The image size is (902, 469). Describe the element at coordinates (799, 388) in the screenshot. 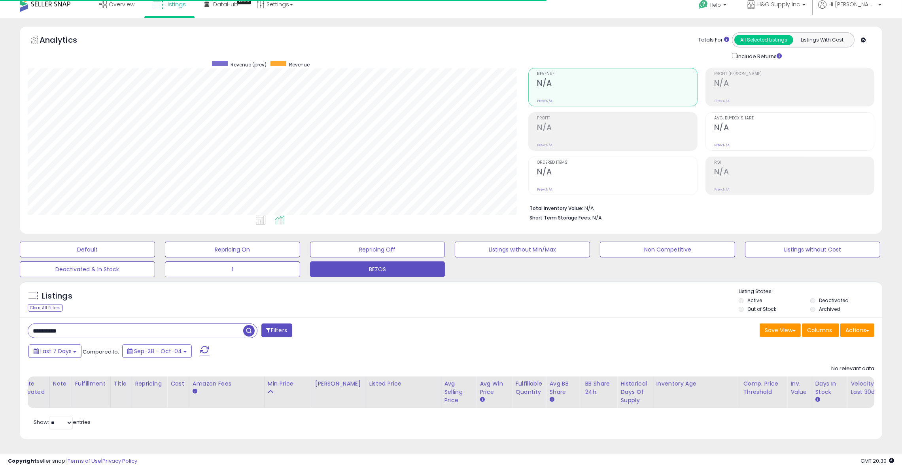

I see `div: Inv. value` at that location.